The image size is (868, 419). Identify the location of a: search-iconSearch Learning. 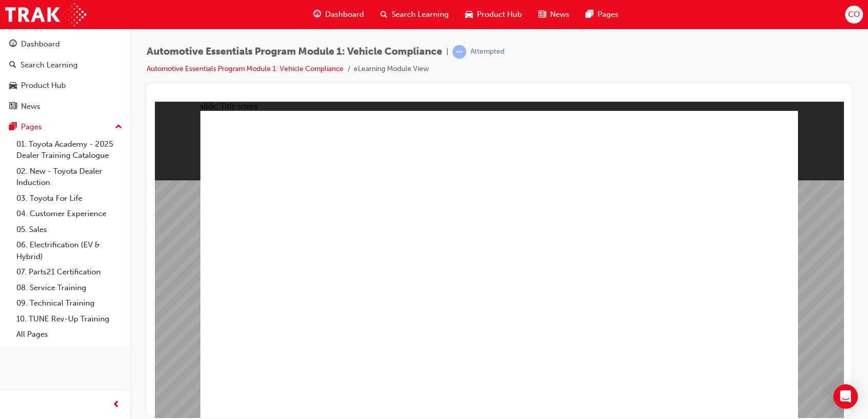
(414, 14).